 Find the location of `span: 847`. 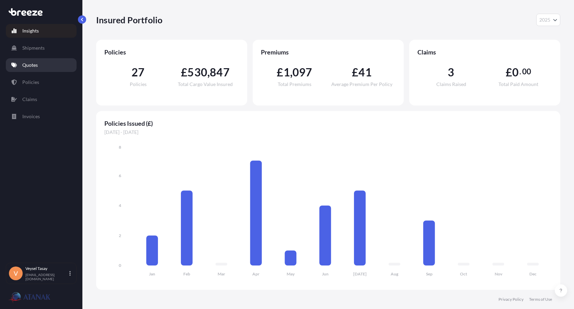

span: 847 is located at coordinates (220, 72).